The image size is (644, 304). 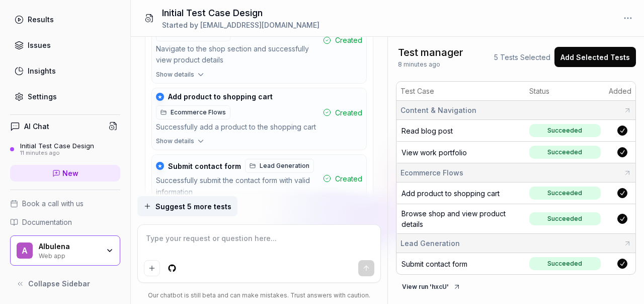 What do you see at coordinates (65, 19) in the screenshot?
I see `a: Results` at bounding box center [65, 19].